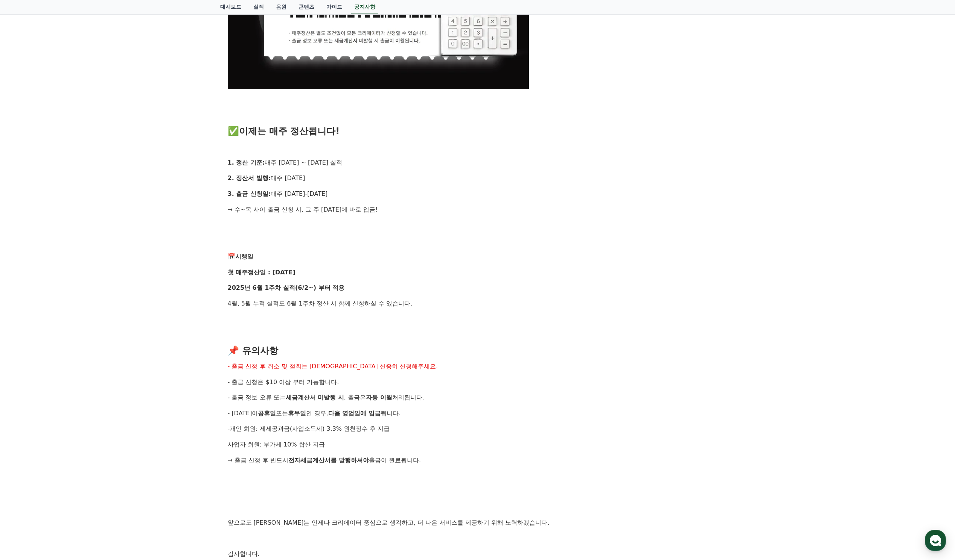 The width and height of the screenshot is (955, 560). I want to click on p: 사업자 회원: 부가세 10% 합산 지급, so click(478, 445).